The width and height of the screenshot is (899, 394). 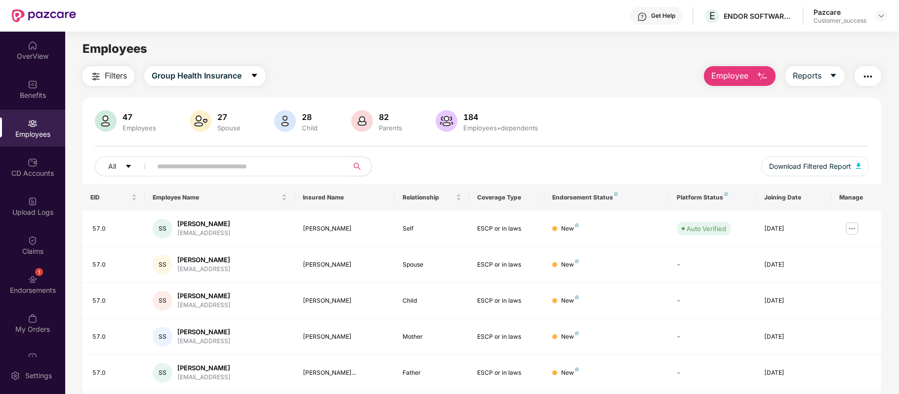 What do you see at coordinates (112, 167) in the screenshot?
I see `span: All` at bounding box center [112, 167].